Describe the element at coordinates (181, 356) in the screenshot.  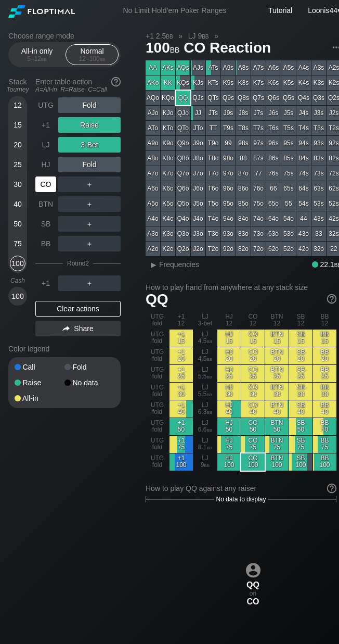
I see `div: +1 20` at that location.